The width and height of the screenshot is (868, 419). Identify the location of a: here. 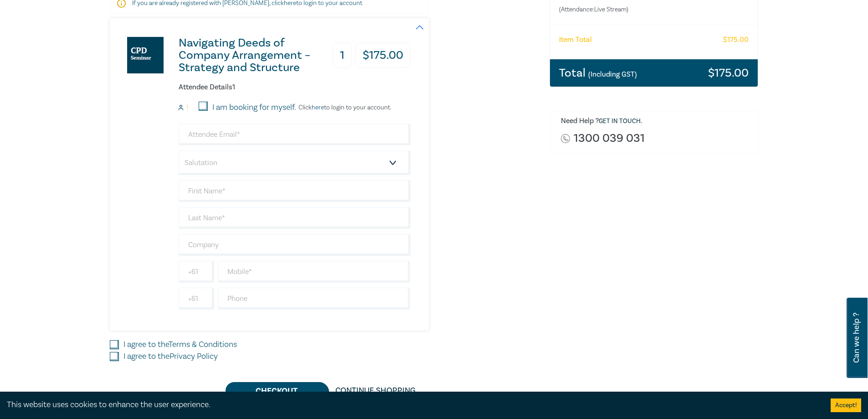
(318, 108).